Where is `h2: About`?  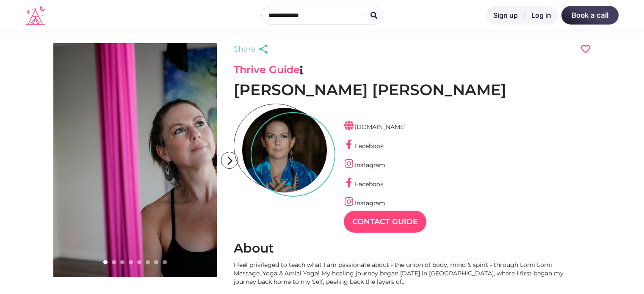
h2: About is located at coordinates (412, 248).